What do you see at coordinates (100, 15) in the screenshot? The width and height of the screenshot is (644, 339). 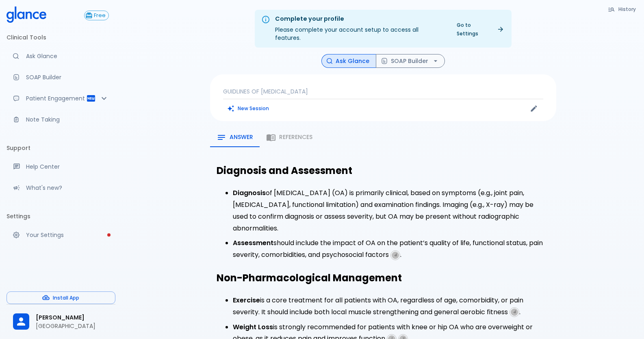 I see `span: Free` at bounding box center [100, 15].